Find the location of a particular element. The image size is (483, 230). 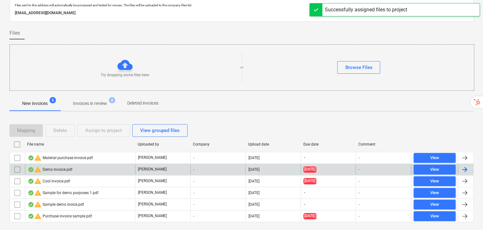

p: Invoices in review is located at coordinates (90, 104).